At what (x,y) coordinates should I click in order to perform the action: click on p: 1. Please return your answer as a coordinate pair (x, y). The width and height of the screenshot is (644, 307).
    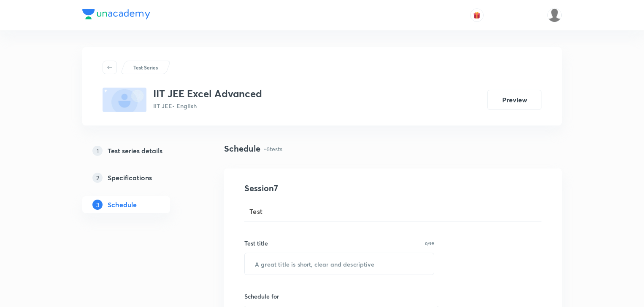
    Looking at the image, I should click on (98, 151).